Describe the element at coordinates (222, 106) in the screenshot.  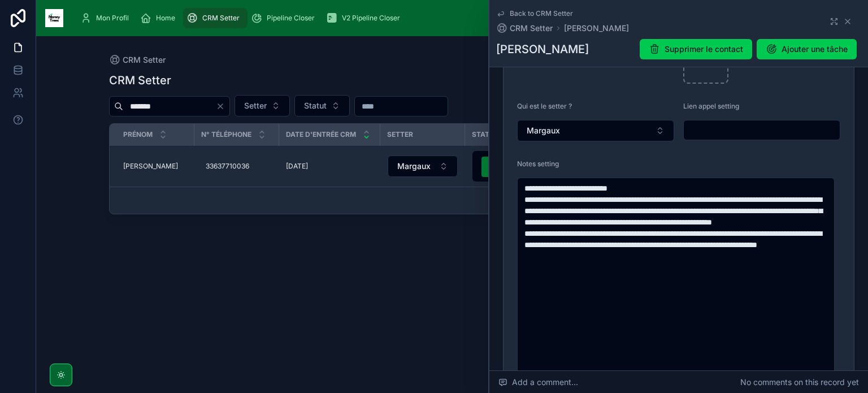
I see `button: Clear` at that location.